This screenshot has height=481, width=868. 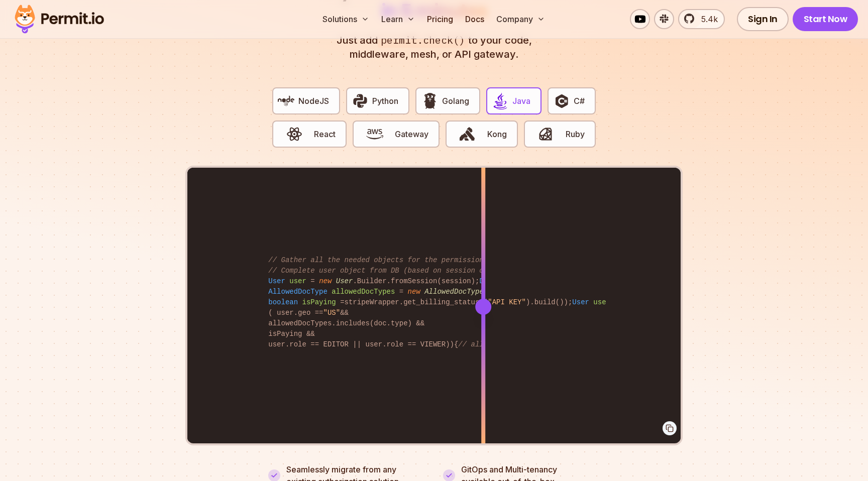 I want to click on span: Ruby, so click(x=575, y=134).